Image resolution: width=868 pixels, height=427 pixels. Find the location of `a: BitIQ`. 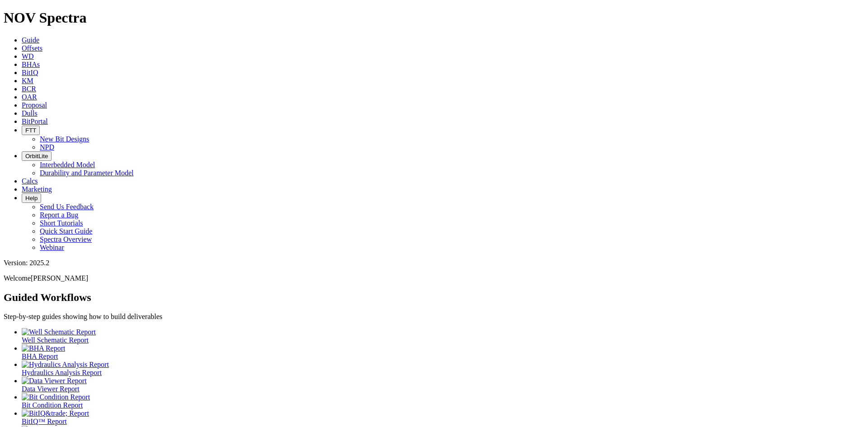

a: BitIQ is located at coordinates (30, 72).